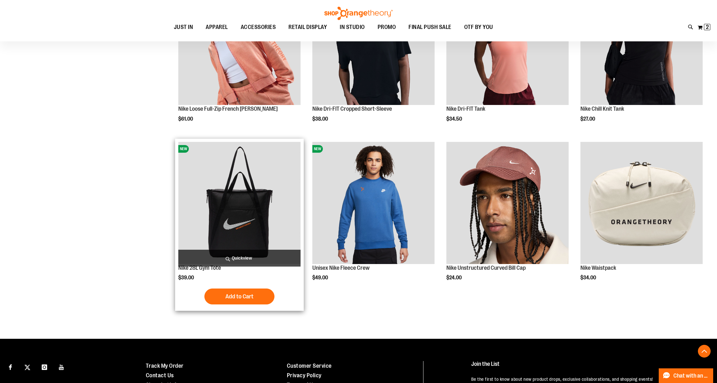 This screenshot has width=717, height=383. What do you see at coordinates (165, 366) in the screenshot?
I see `a: Track My Order` at bounding box center [165, 366].